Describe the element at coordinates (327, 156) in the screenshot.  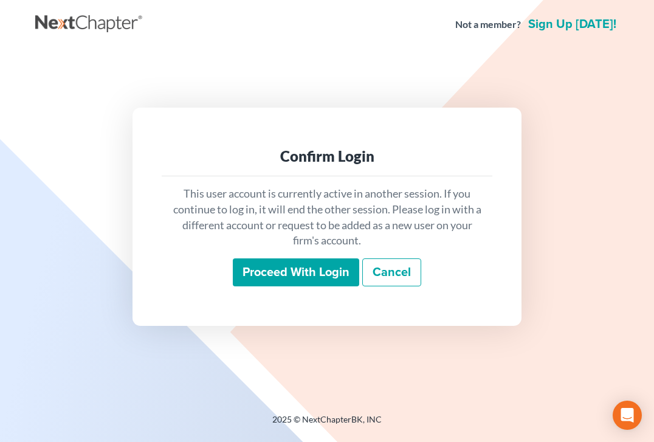
I see `div: Confirm Login` at that location.